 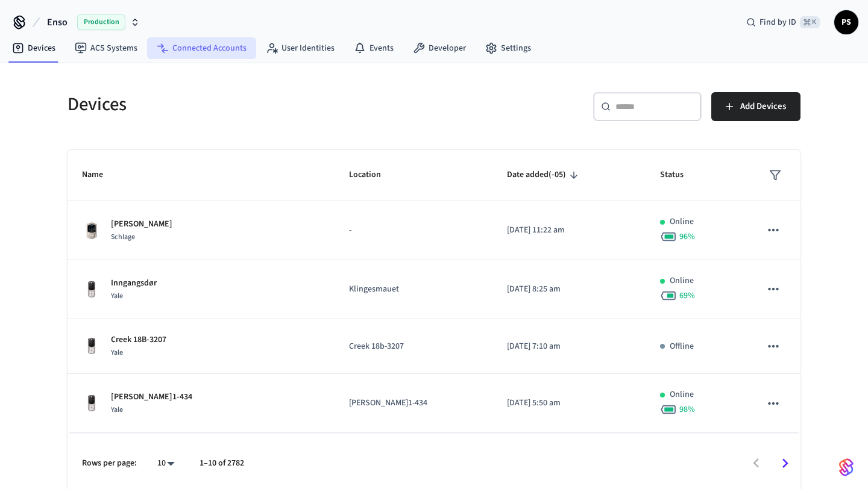 I want to click on span: Name, so click(x=100, y=175).